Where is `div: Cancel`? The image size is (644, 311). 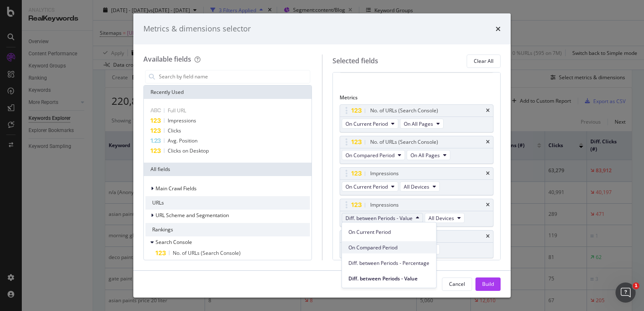
div: Cancel is located at coordinates (457, 284).